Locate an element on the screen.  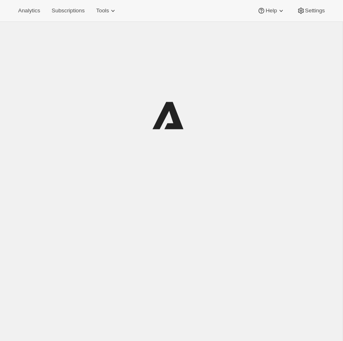
span: Analytics is located at coordinates (29, 11).